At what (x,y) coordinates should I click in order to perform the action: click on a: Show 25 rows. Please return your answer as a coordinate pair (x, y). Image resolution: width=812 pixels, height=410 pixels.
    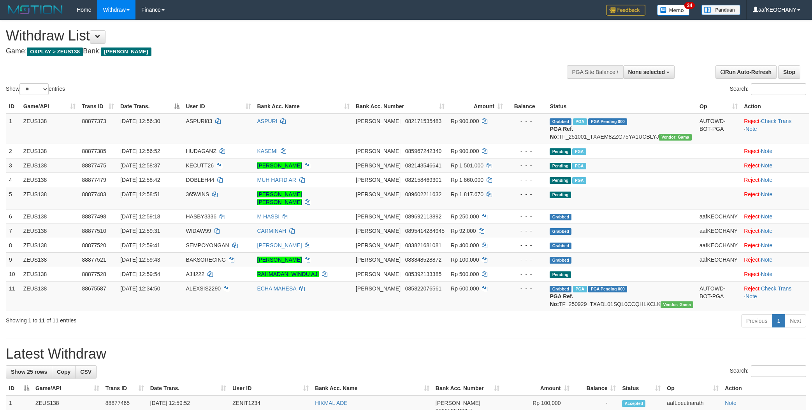
    Looking at the image, I should click on (29, 372).